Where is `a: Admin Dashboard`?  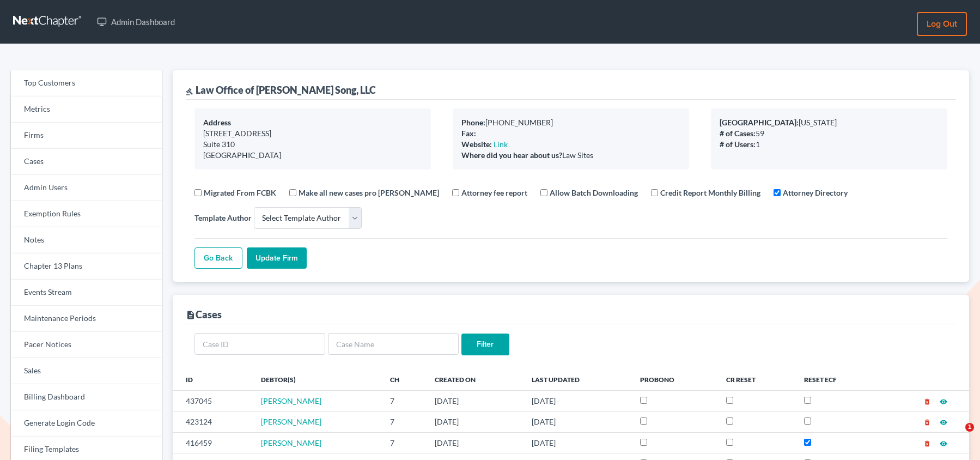
a: Admin Dashboard is located at coordinates (136, 22).